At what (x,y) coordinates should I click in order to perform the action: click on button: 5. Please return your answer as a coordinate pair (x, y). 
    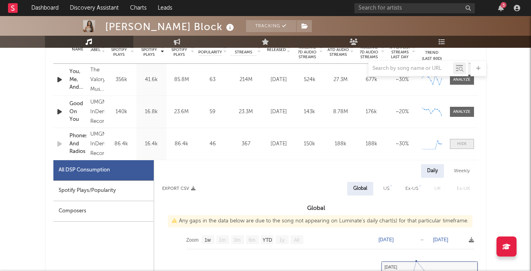
    Looking at the image, I should click on (501, 8).